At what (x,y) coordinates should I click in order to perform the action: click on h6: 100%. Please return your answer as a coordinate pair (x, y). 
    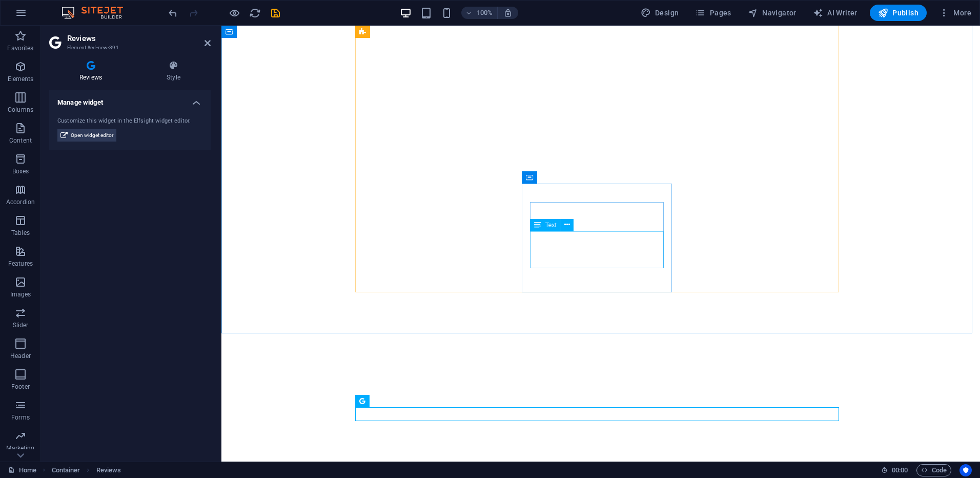
    Looking at the image, I should click on (485, 12).